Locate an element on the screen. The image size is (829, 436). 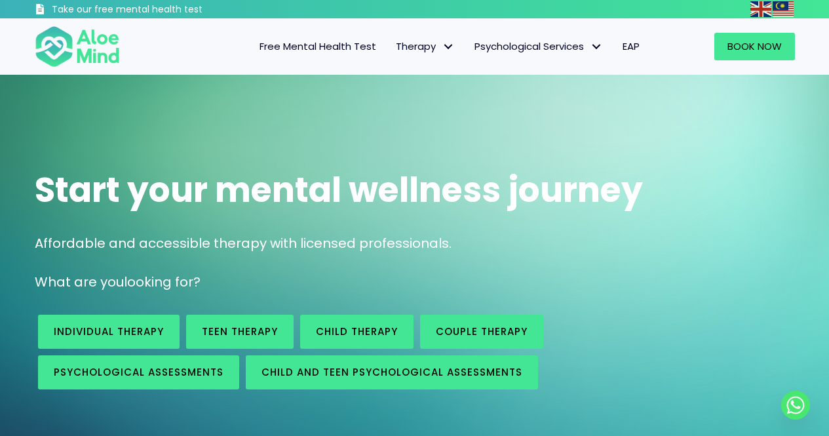
span: Individual therapy is located at coordinates (109, 331).